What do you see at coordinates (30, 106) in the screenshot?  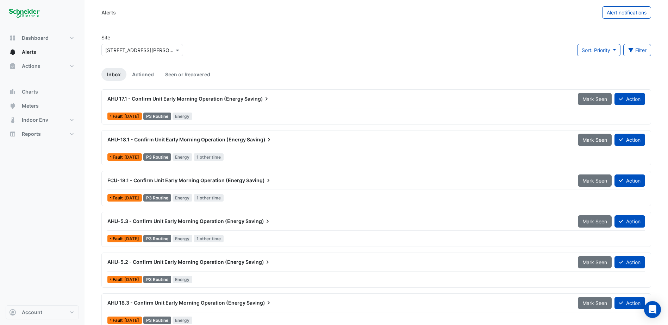 I see `span: Meters` at bounding box center [30, 106].